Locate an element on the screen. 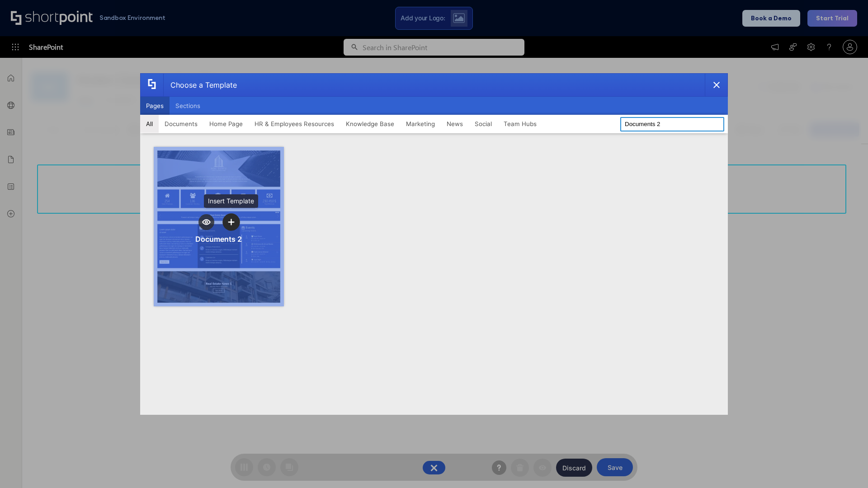  button: HR & Employees Resources is located at coordinates (294, 124).